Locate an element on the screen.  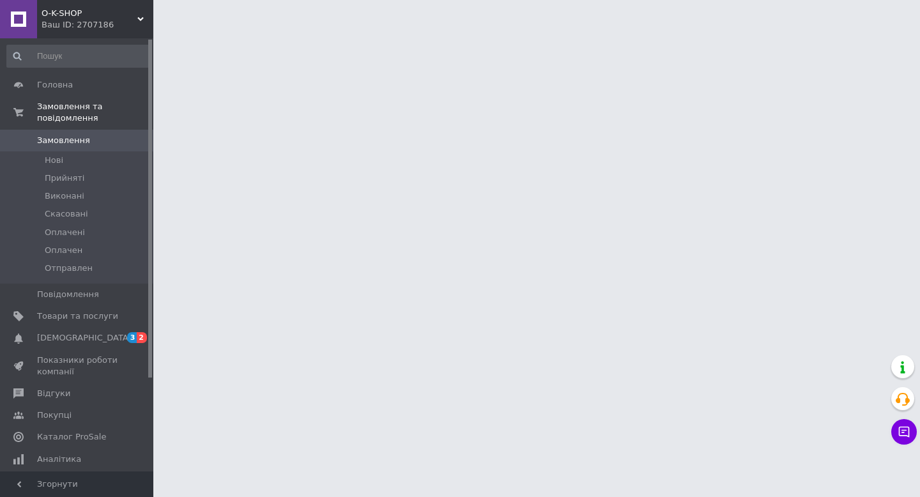
span: Нові is located at coordinates (54, 160).